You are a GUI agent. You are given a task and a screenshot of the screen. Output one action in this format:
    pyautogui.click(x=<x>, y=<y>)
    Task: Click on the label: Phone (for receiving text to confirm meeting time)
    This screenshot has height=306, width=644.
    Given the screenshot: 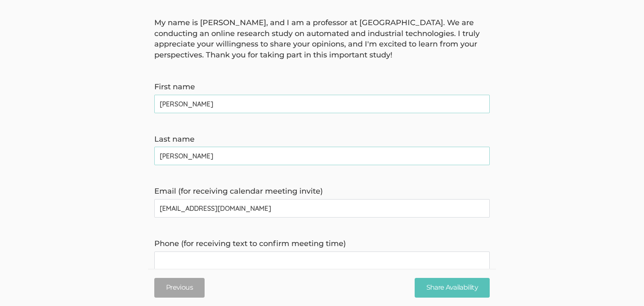 What is the action you would take?
    pyautogui.click(x=322, y=244)
    